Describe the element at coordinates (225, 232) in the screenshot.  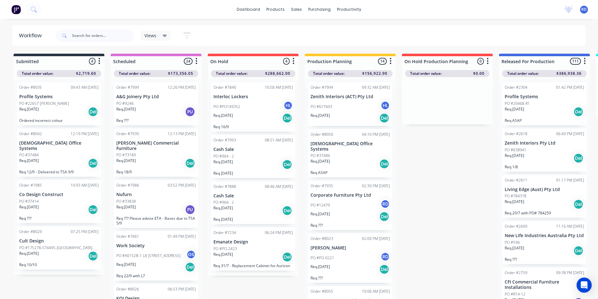
I see `div: Order #7234` at that location.